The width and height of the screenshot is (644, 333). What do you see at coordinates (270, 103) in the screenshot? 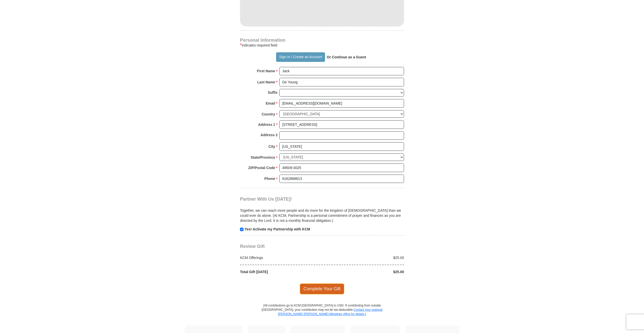
I see `strong: Email` at bounding box center [270, 103].